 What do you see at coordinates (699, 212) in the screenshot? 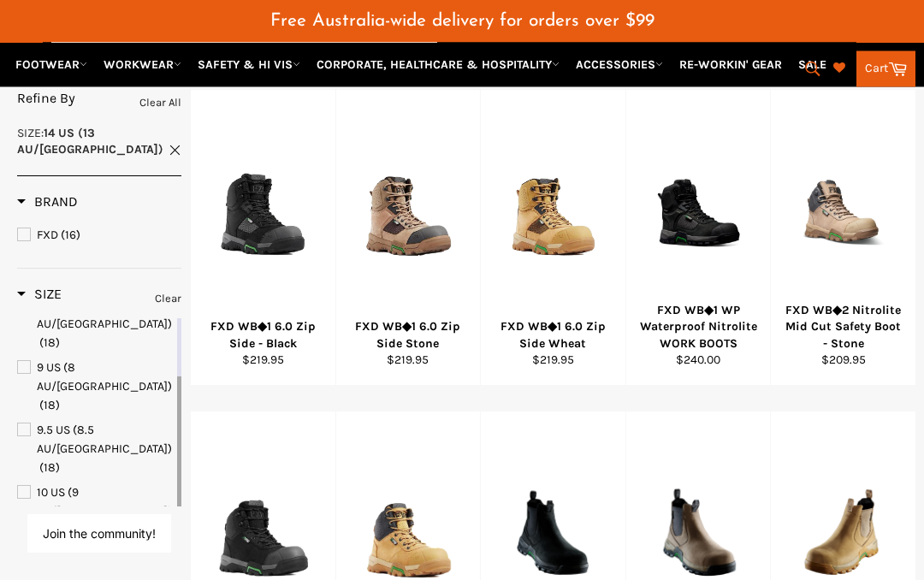
I see `img: FXD WB◆1 WP Waterproof Nitrolite WORK BOOTS` at bounding box center [699, 212].